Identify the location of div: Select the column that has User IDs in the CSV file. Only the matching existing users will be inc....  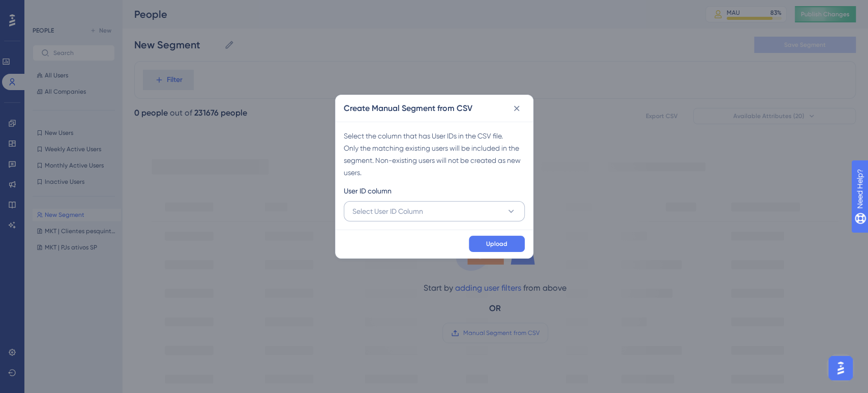
(435, 154).